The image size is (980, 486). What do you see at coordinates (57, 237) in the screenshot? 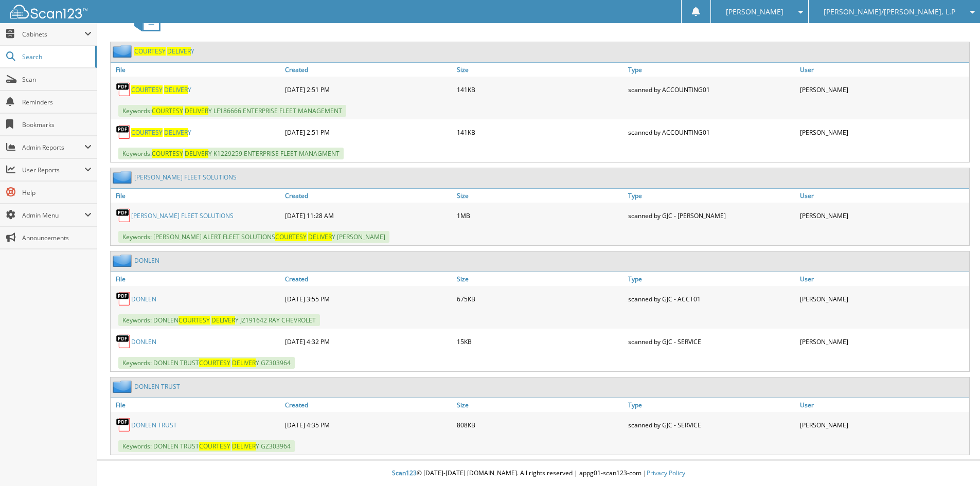
I see `span: Announcements` at bounding box center [57, 237].